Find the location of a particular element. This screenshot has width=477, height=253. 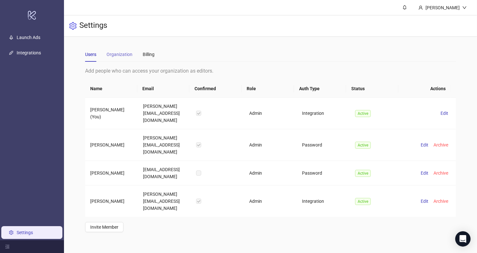

span: menu-fold is located at coordinates (7, 247).